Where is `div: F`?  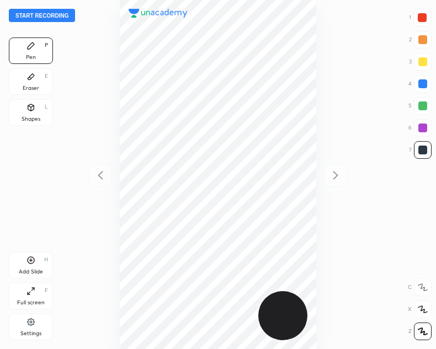
div: F is located at coordinates (46, 291).